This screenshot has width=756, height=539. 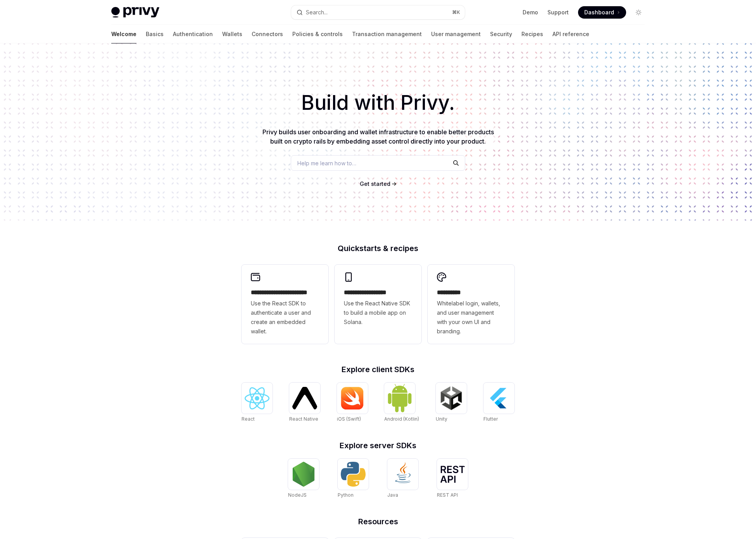 I want to click on button: Toggle dark mode, so click(x=639, y=12).